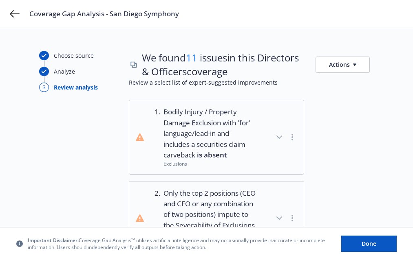 The height and width of the screenshot is (260, 413). What do you see at coordinates (74, 55) in the screenshot?
I see `div: Choose source` at bounding box center [74, 55].